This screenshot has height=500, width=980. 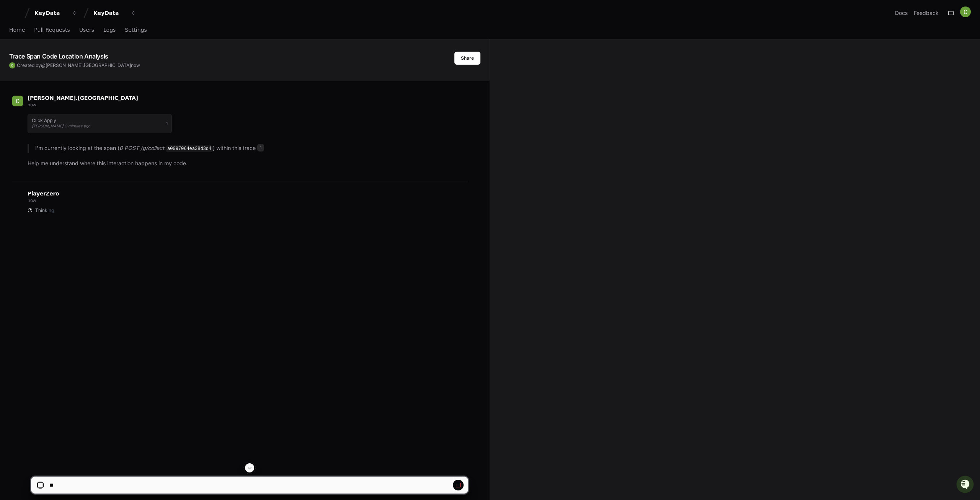 I want to click on div: We're available if you need us!, so click(x=61, y=68).